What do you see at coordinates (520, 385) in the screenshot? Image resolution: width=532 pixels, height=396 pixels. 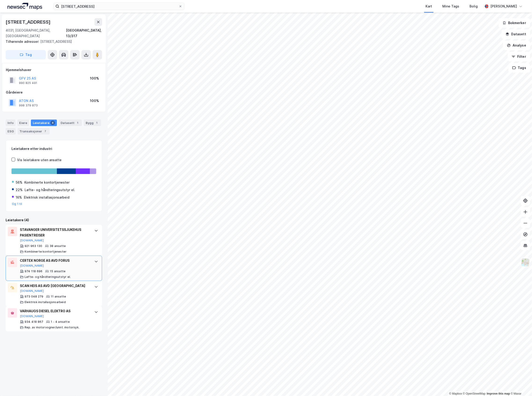 I see `div: Kontrollprogram for chat` at bounding box center [520, 385].